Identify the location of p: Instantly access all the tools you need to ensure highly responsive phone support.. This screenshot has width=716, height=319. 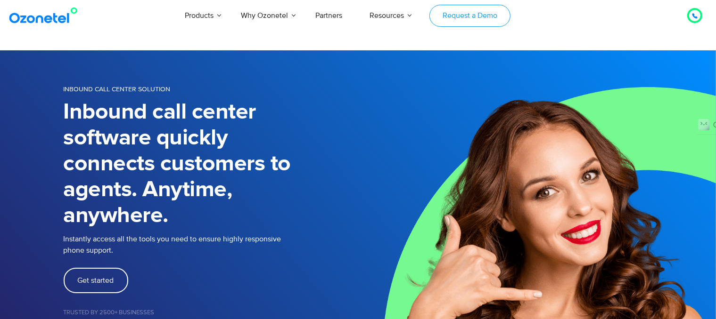
(211, 245).